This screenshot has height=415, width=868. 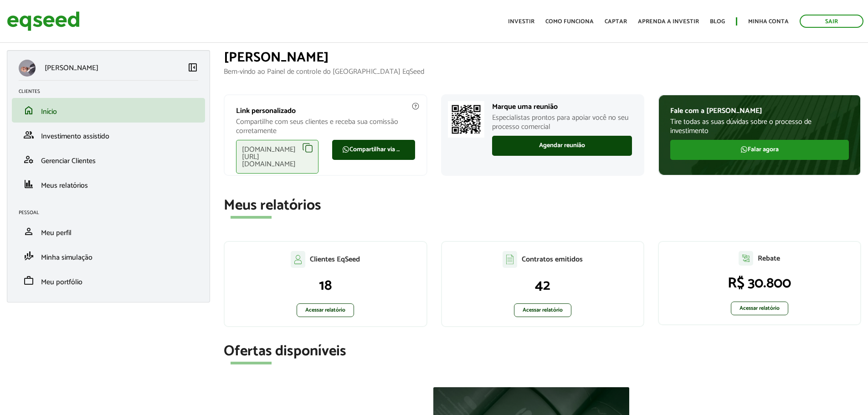 I want to click on a: finance_modeMinha simulação, so click(x=108, y=256).